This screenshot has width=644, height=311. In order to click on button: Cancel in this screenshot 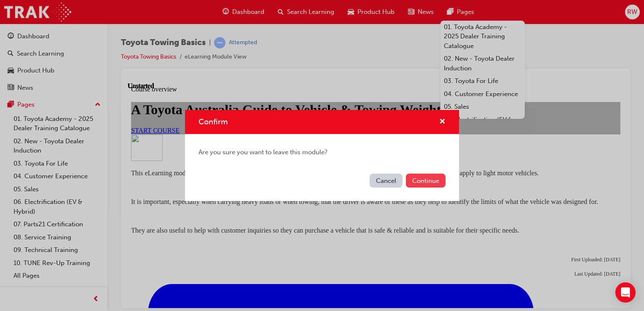, I will do `click(386, 180)`.